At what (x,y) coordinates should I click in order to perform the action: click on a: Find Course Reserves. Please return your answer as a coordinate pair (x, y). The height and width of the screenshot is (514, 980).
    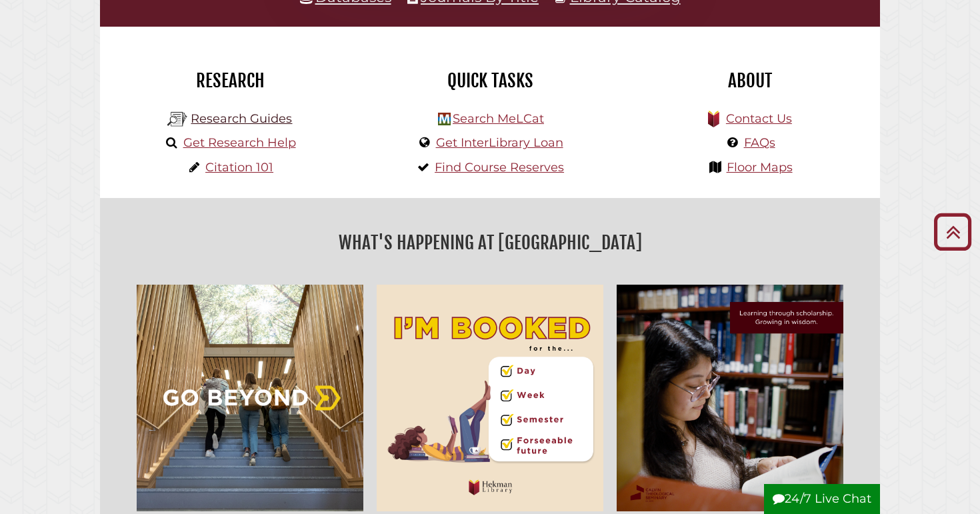
    Looking at the image, I should click on (500, 167).